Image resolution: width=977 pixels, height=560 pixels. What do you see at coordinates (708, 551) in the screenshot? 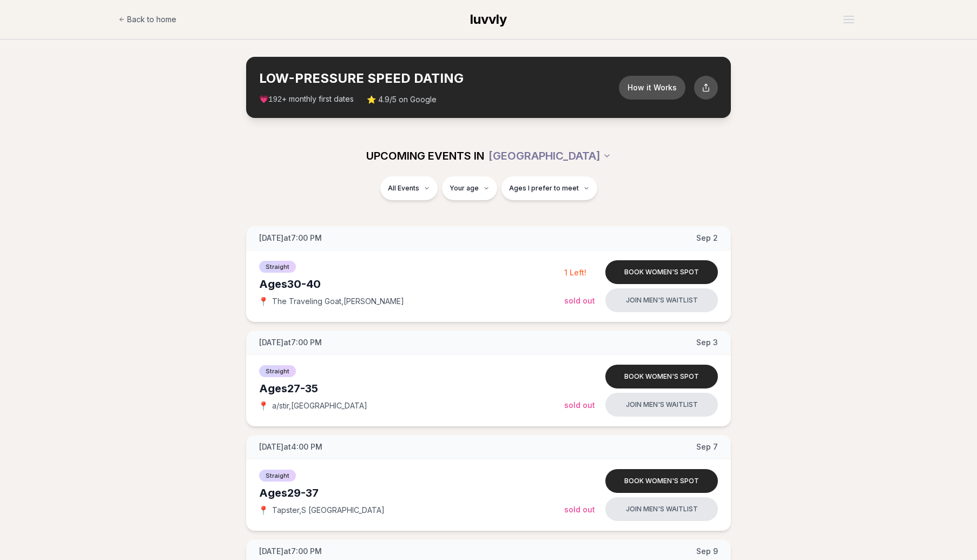
I see `span: Sep 9` at bounding box center [708, 551].